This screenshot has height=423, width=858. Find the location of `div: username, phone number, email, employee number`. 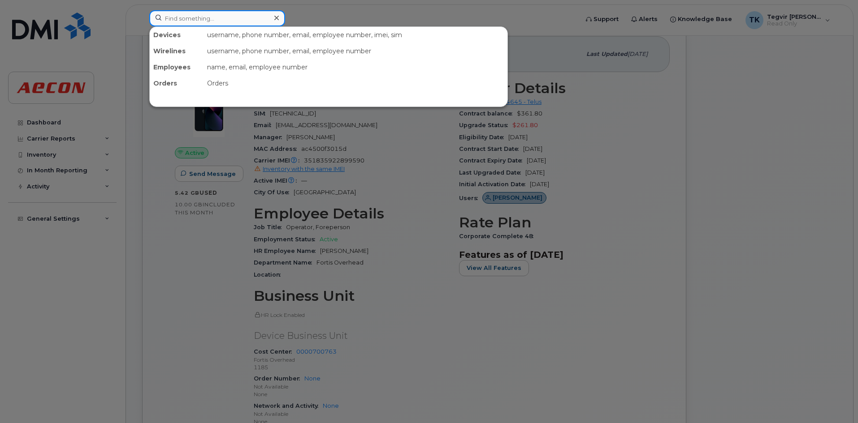

div: username, phone number, email, employee number is located at coordinates (355, 51).